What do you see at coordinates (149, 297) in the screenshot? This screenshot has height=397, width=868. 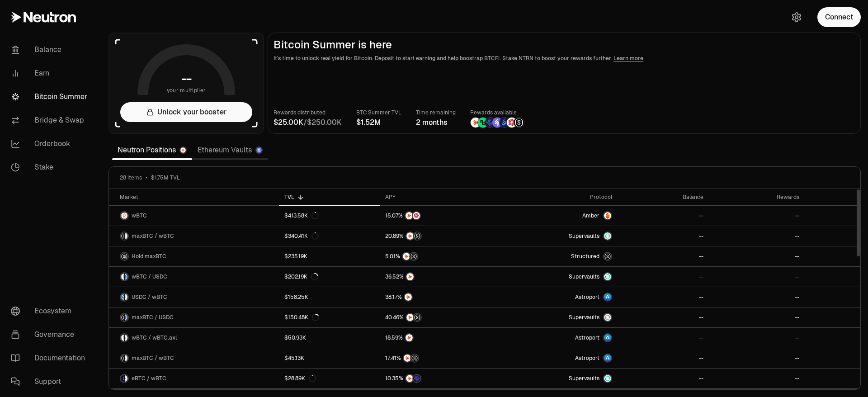 I see `span: USDC / wBTC` at bounding box center [149, 297].